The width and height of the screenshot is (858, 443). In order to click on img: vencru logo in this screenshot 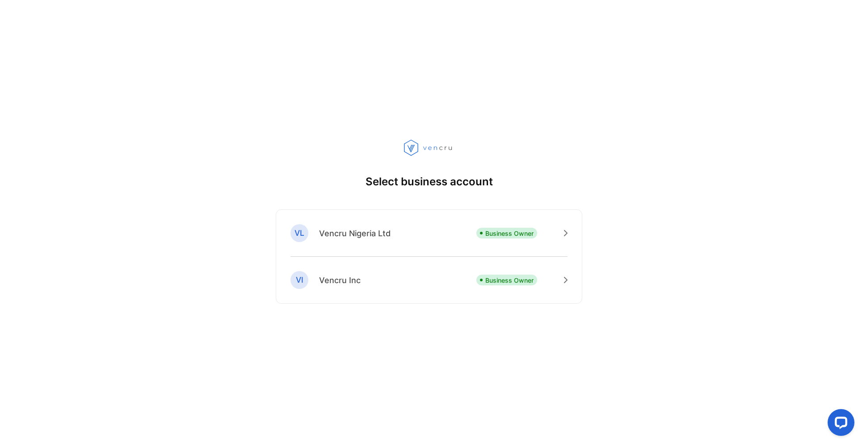, I will do `click(429, 148)`.